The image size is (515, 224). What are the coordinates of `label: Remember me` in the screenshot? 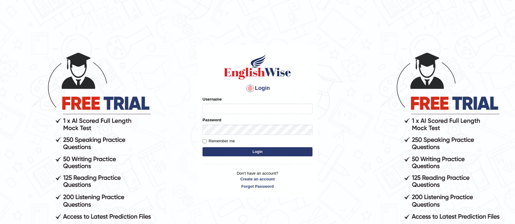 It's located at (219, 141).